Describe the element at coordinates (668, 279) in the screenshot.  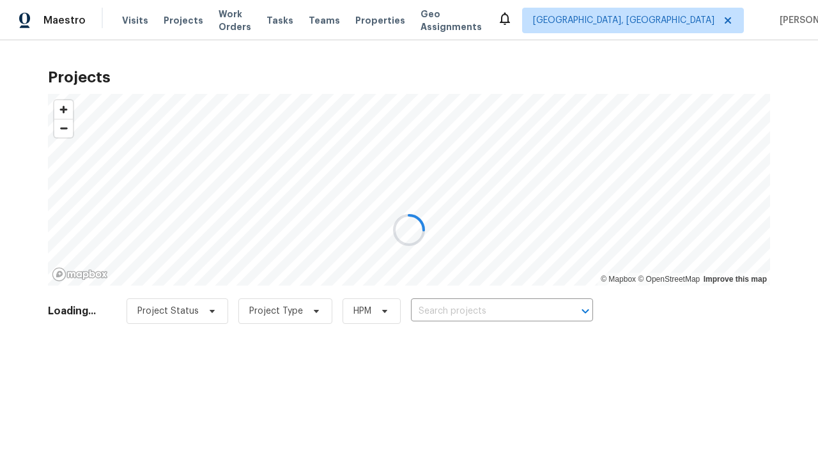
I see `a: OpenStreetMap` at that location.